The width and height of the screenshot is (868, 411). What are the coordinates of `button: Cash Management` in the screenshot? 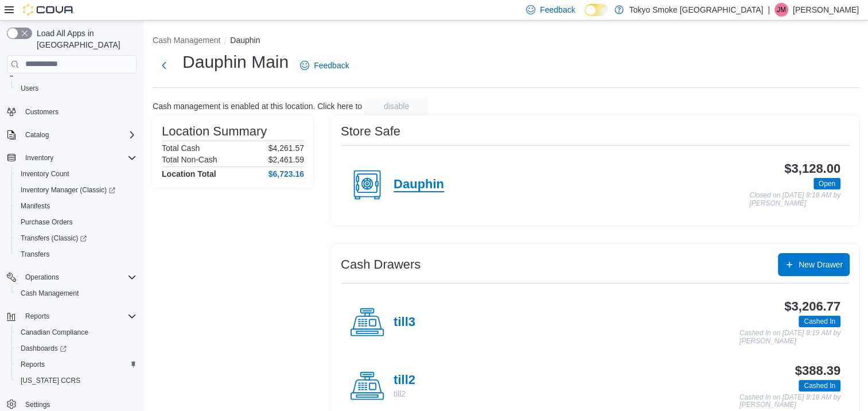 It's located at (76, 293).